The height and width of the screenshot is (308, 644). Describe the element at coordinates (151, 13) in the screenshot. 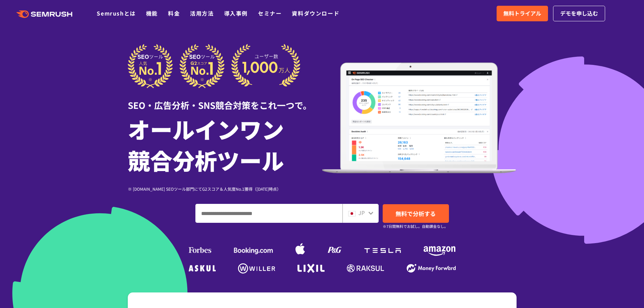

I see `a: 機能` at that location.